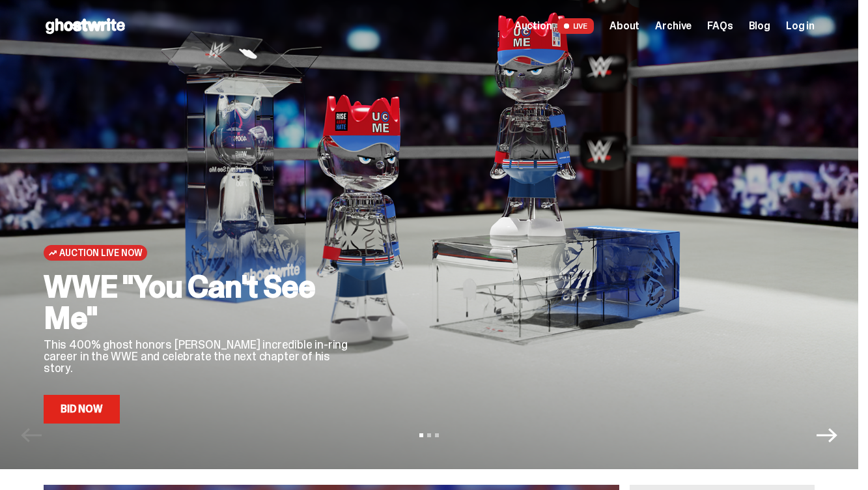 The height and width of the screenshot is (490, 868). I want to click on span: About, so click(624, 26).